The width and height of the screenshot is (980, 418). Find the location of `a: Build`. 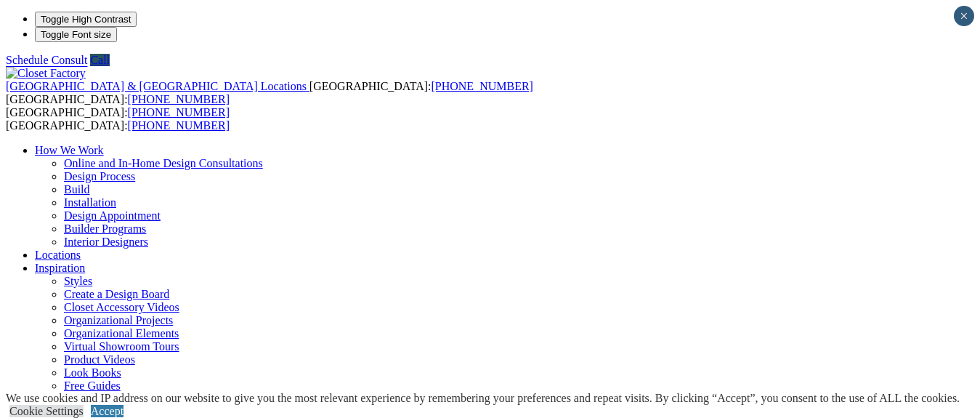

a: Build is located at coordinates (77, 189).